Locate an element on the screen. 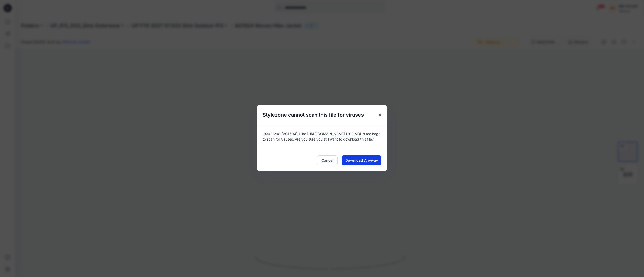 This screenshot has width=644, height=277. h5: Stylezone cannot scan this file for viruses is located at coordinates (313, 115).